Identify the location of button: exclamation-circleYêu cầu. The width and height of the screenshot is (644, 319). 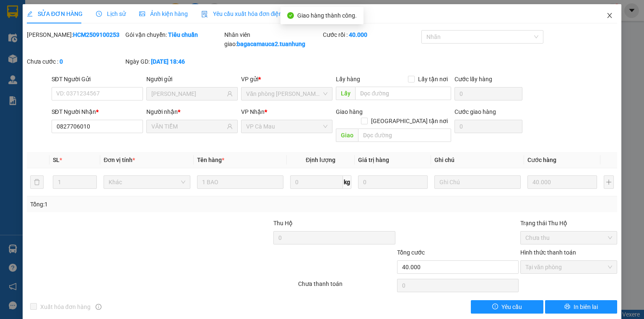
(507, 307).